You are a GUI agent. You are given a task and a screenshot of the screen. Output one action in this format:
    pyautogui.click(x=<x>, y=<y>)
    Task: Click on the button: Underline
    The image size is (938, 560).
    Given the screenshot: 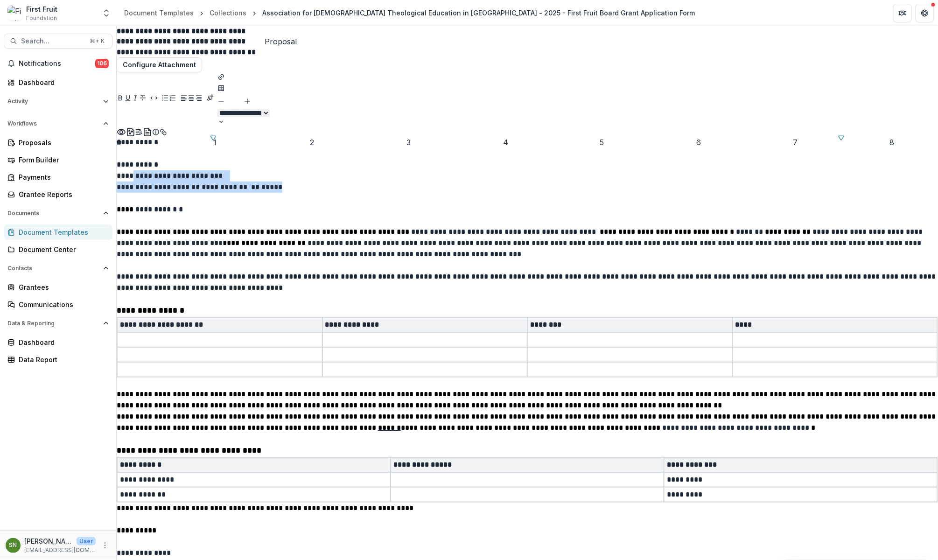 What is the action you would take?
    pyautogui.click(x=128, y=99)
    